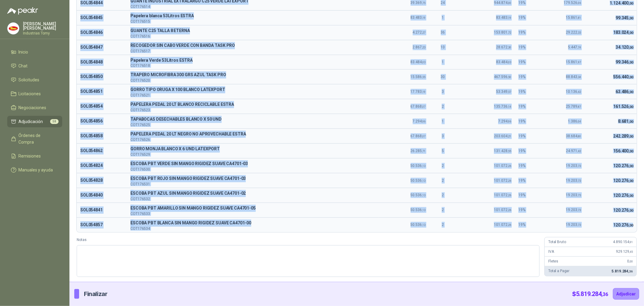 This screenshot has width=644, height=306. I want to click on span: ,34, so click(580, 77).